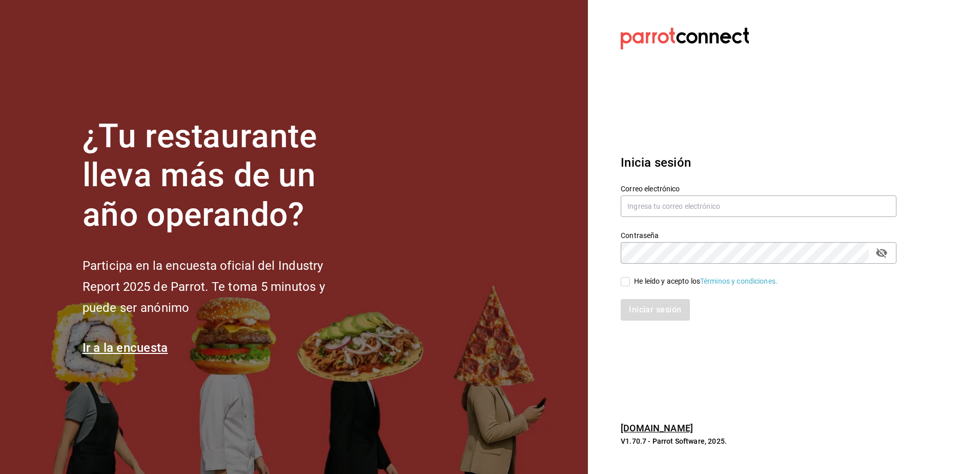 The height and width of the screenshot is (474, 980). Describe the element at coordinates (759, 188) in the screenshot. I see `label: Correo electrónico` at that location.